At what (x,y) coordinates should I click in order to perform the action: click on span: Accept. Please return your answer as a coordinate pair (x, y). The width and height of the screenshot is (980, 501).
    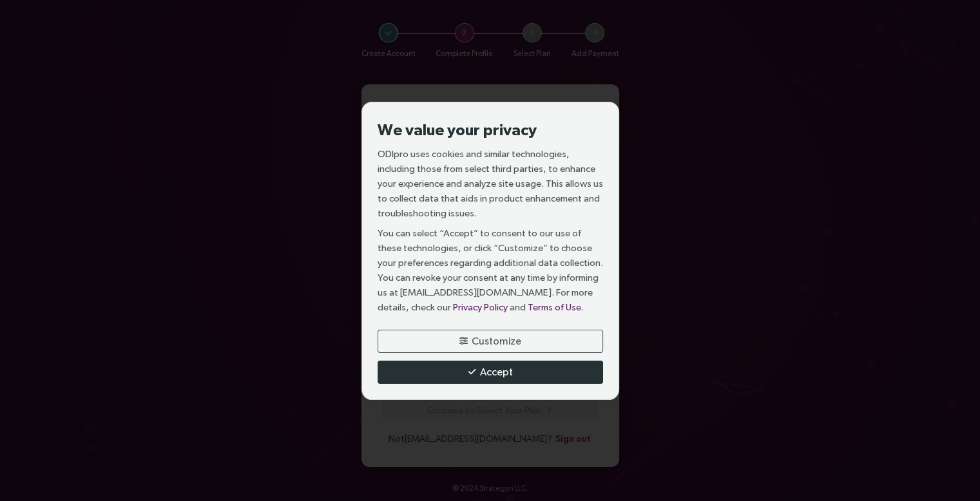
    Looking at the image, I should click on (496, 372).